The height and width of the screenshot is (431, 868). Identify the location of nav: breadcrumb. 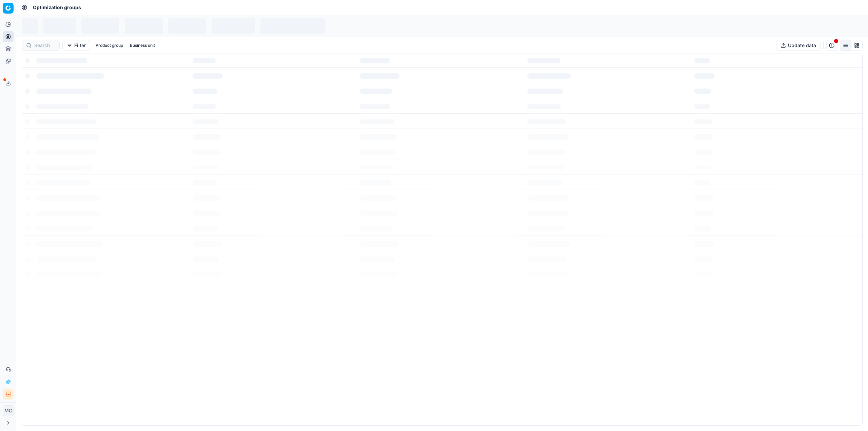
(57, 8).